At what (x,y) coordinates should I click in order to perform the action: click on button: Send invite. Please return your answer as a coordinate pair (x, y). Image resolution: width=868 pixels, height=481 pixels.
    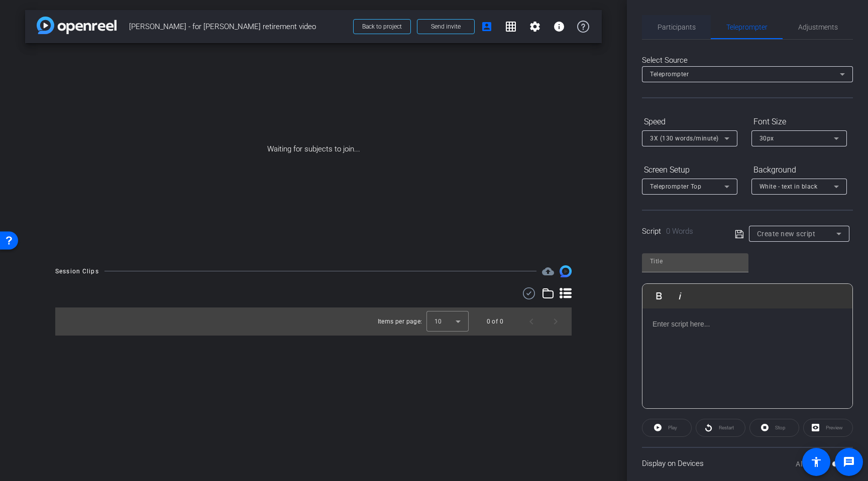
    Looking at the image, I should click on (445, 27).